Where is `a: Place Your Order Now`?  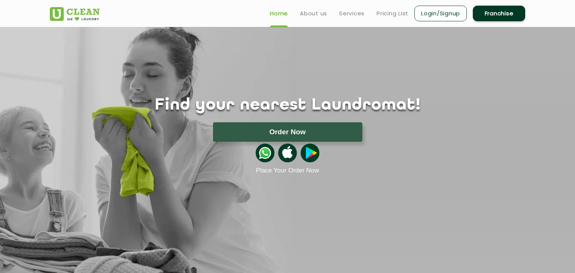 a: Place Your Order Now is located at coordinates (287, 171).